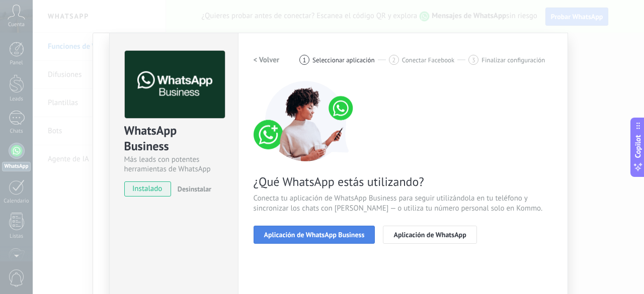 The width and height of the screenshot is (644, 294). I want to click on span: Desinstalar, so click(194, 189).